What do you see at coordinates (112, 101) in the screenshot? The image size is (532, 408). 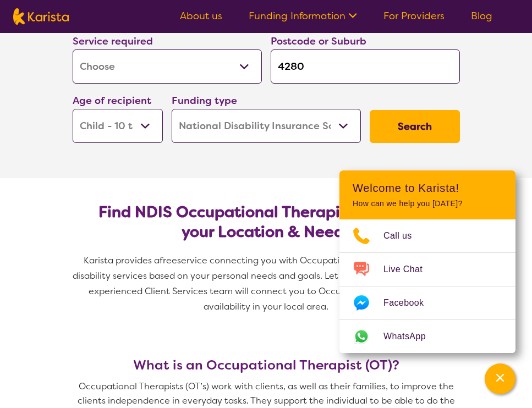 I see `label: Age of recipient` at bounding box center [112, 101].